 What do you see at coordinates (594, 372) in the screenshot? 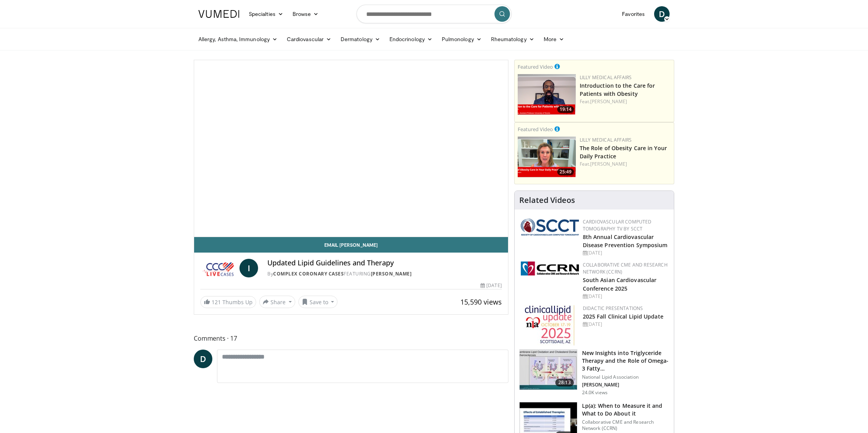
I see `a: 28:13 New Insights into Triglyceride Therapy and the Role of Omega-3 Fatty… National Lipid Associ...` at bounding box center [594, 372].